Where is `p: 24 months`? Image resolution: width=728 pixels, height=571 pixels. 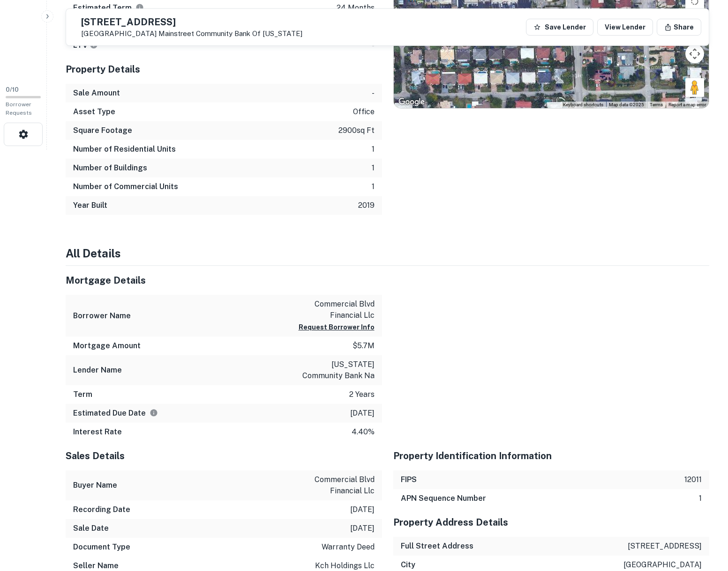 p: 24 months is located at coordinates (355, 8).